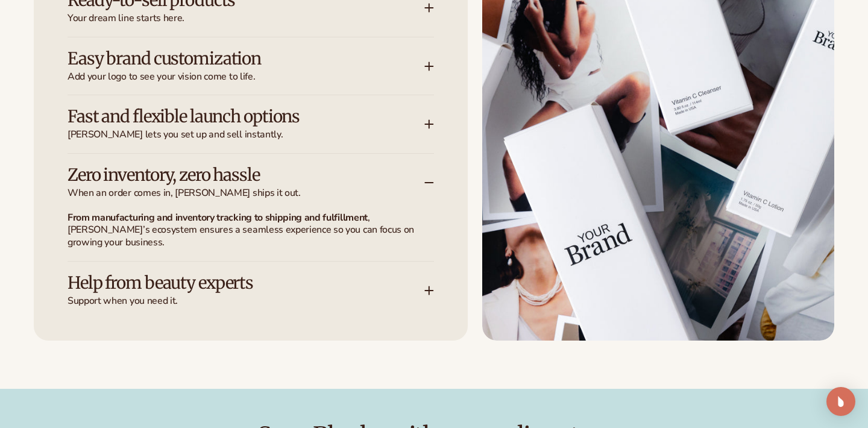 This screenshot has height=428, width=868. Describe the element at coordinates (228, 59) in the screenshot. I see `h3: Easy brand customization` at that location.